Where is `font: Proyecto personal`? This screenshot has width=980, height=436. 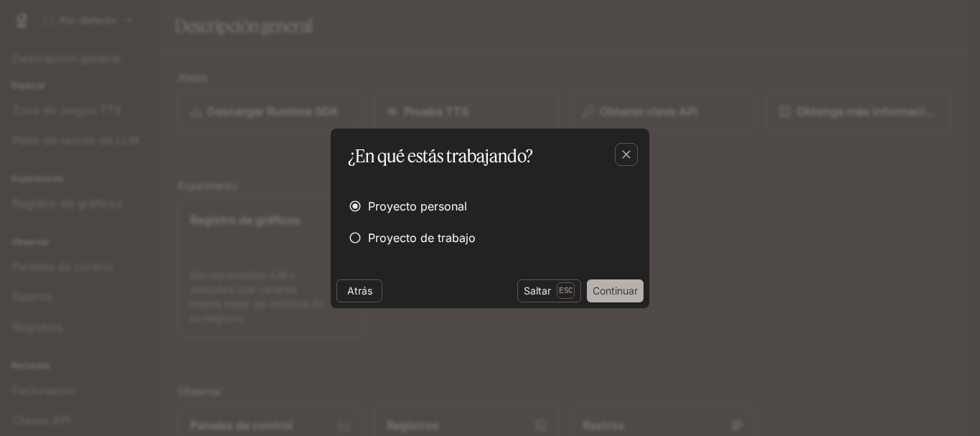
font: Proyecto personal is located at coordinates (417, 206).